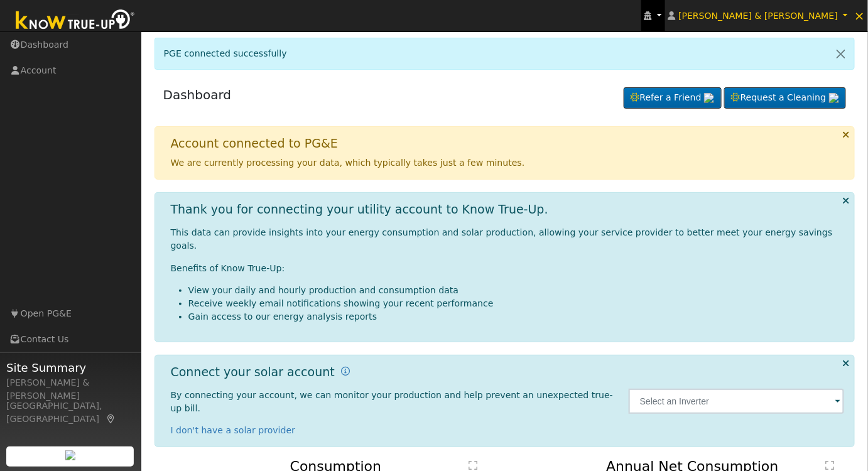 The height and width of the screenshot is (471, 868). I want to click on li: View your daily and hourly production and consumption data, so click(516, 290).